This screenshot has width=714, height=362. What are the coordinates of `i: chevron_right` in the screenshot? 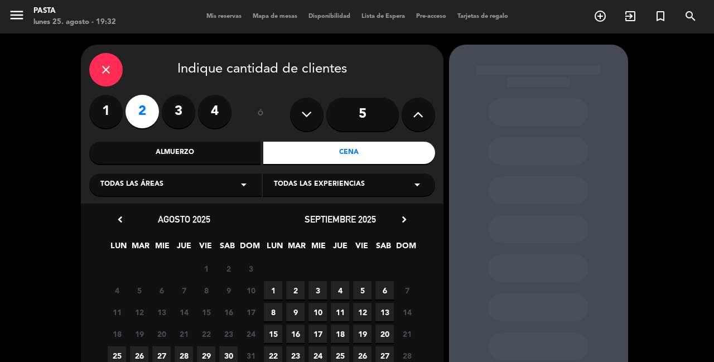 It's located at (404, 219).